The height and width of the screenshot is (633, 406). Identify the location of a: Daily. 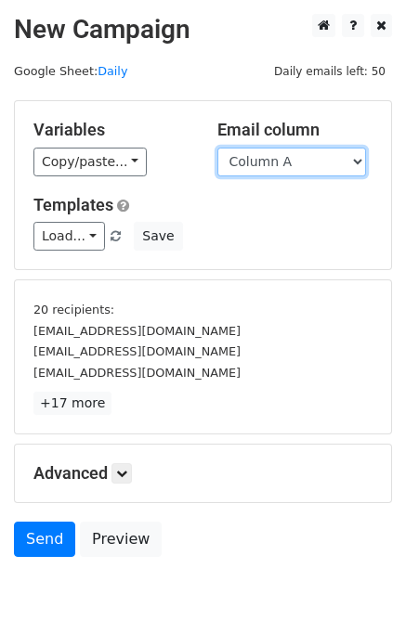
(112, 71).